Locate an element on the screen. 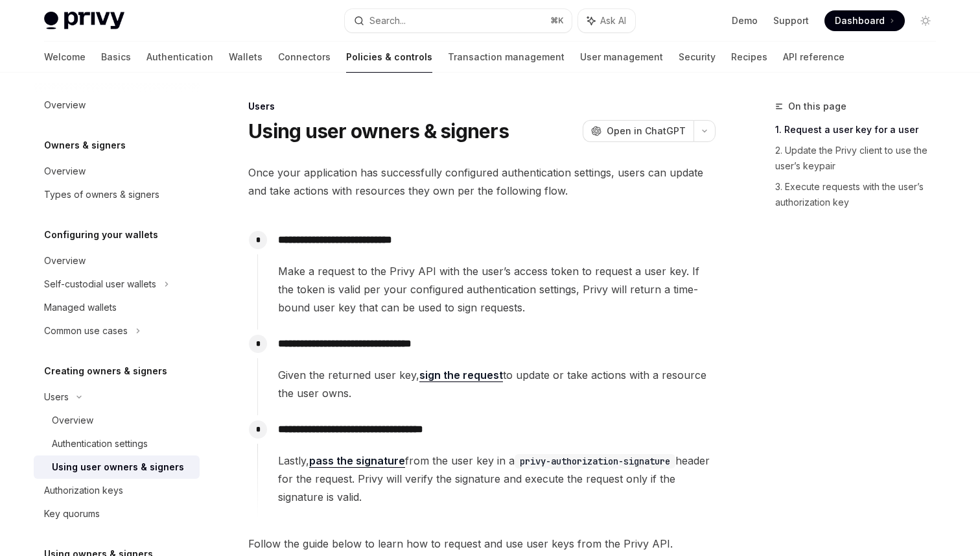  a: Dashboard is located at coordinates (865, 21).